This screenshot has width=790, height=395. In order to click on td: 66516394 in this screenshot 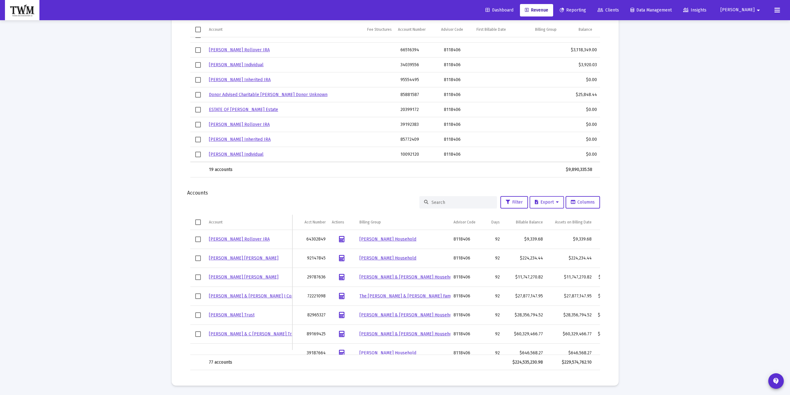, I will do `click(419, 50)`.